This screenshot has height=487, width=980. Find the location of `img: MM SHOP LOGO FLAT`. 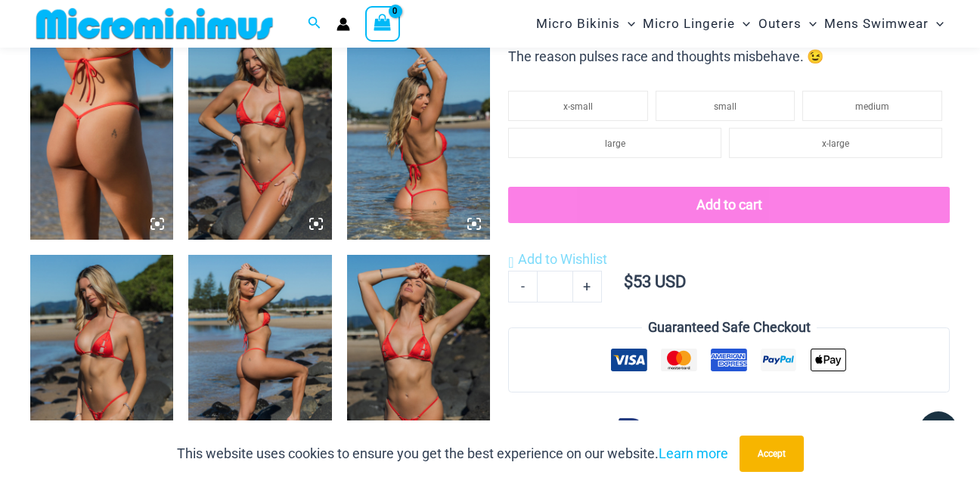

img: MM SHOP LOGO FLAT is located at coordinates (154, 24).